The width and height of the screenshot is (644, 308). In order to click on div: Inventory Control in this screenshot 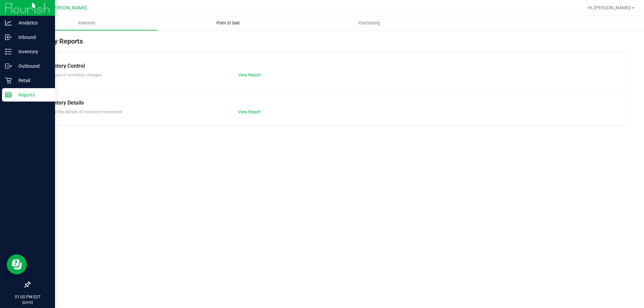, I will do `click(330, 66)`.